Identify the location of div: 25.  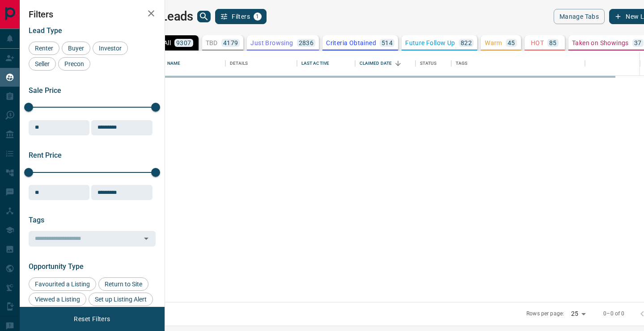
(578, 313).